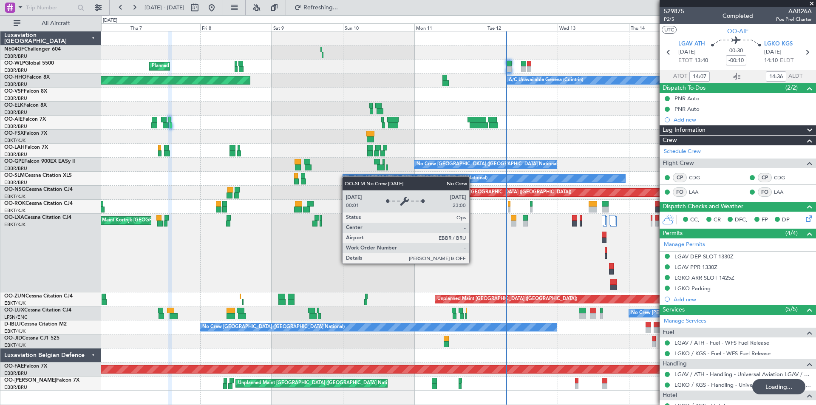 The width and height of the screenshot is (816, 405). Describe the element at coordinates (16, 317) in the screenshot. I see `a: LFSN/ENC` at that location.